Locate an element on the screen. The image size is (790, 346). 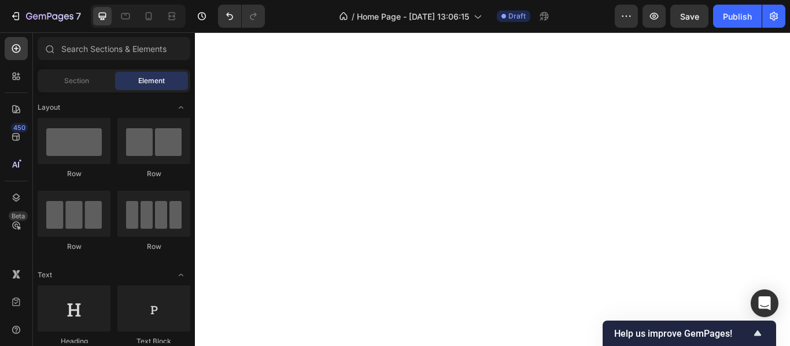
span: Section is located at coordinates (76, 81).